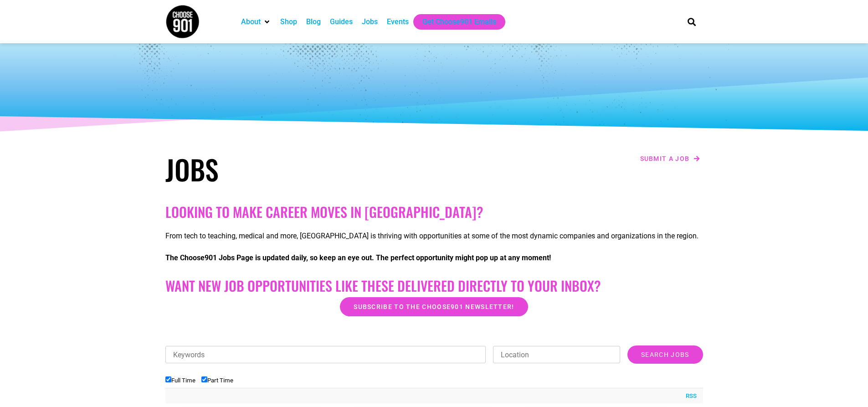  I want to click on div: Events, so click(398, 22).